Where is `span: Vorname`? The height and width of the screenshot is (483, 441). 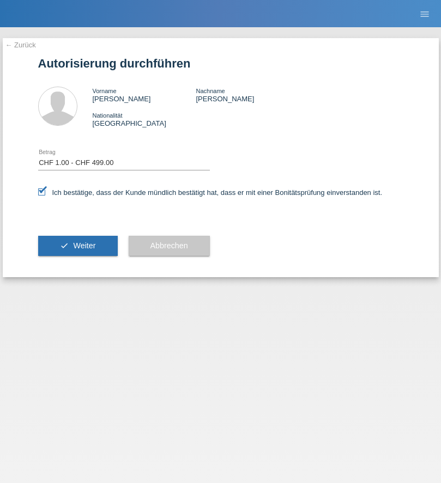
span: Vorname is located at coordinates (105, 91).